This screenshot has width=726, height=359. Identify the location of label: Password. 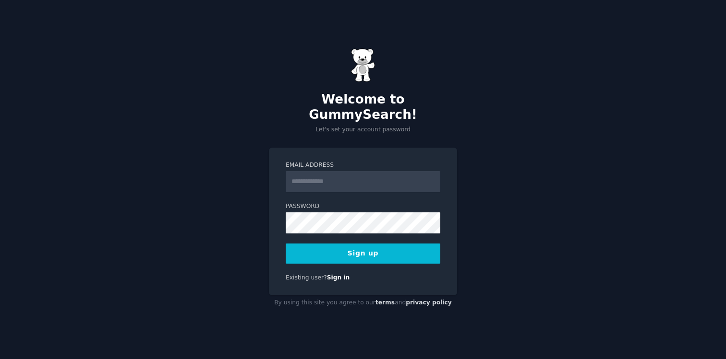
(363, 207).